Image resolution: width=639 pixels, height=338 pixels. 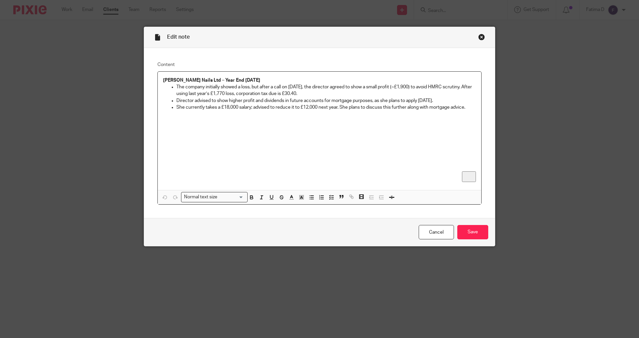 What do you see at coordinates (437, 232) in the screenshot?
I see `a: Cancel` at bounding box center [437, 232].